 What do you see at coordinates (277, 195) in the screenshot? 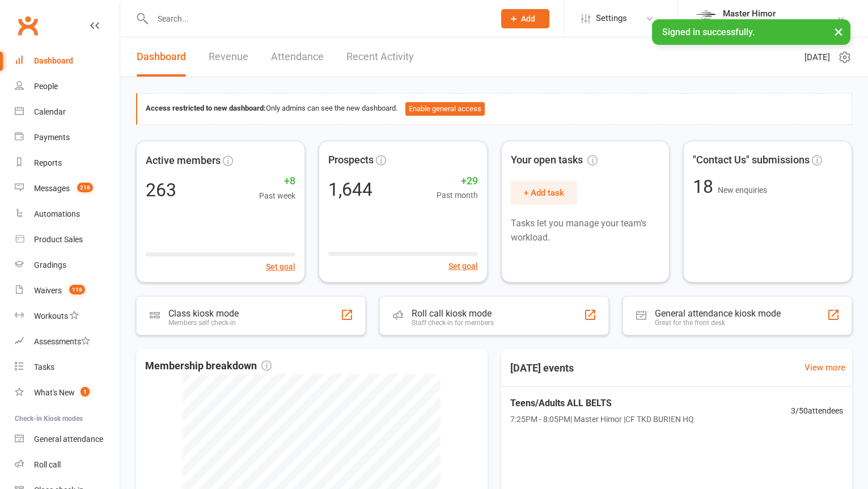
I see `span: Past week` at bounding box center [277, 195].